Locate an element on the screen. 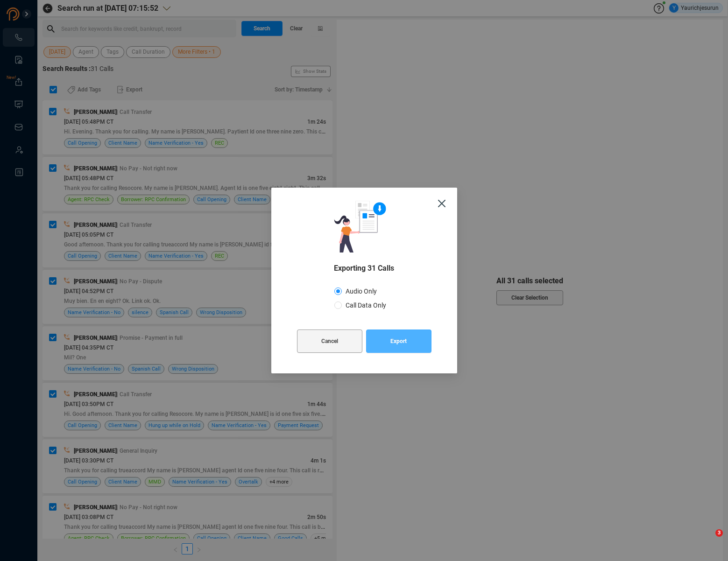 The image size is (728, 561). button: Export is located at coordinates (399, 341).